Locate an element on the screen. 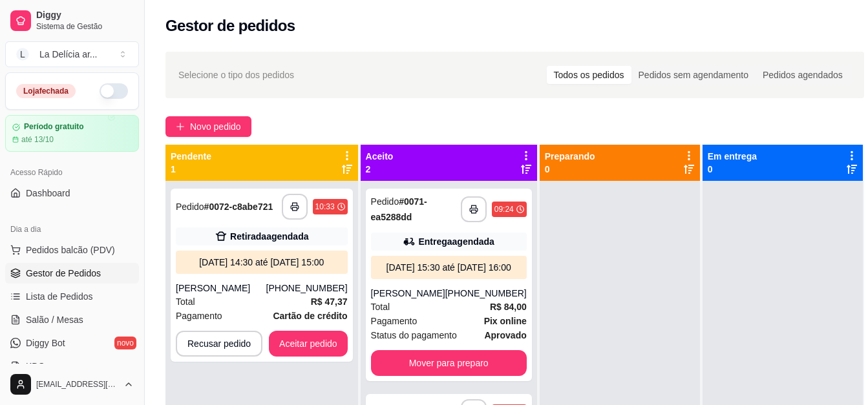 The height and width of the screenshot is (405, 868). a: Dashboard is located at coordinates (72, 193).